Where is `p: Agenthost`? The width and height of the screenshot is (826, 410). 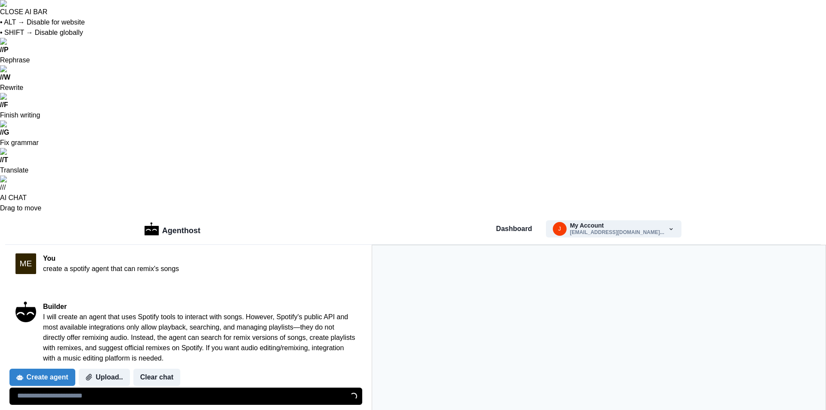
p: Agenthost is located at coordinates (181, 229).